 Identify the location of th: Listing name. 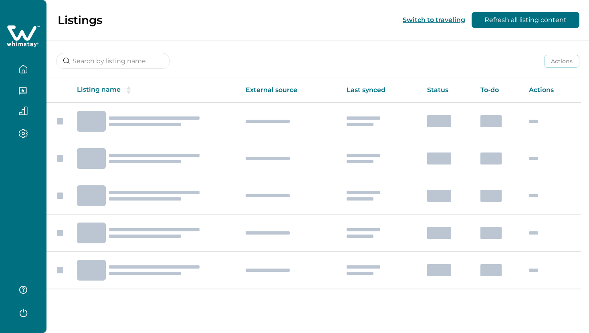
(155, 90).